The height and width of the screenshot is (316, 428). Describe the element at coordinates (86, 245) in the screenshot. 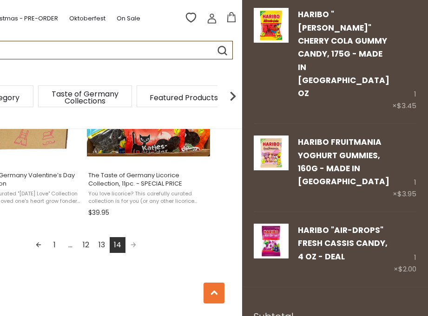

I see `a: 12` at that location.